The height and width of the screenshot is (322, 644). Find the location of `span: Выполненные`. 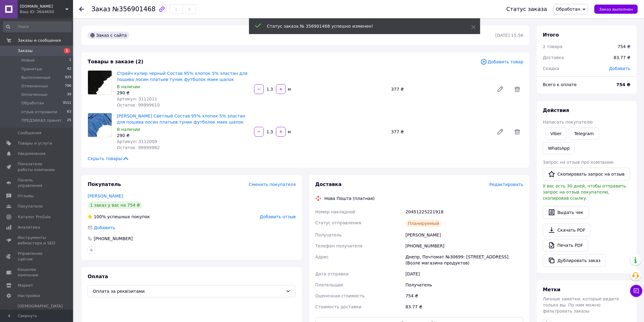

span: Выполненные is located at coordinates (36, 78).